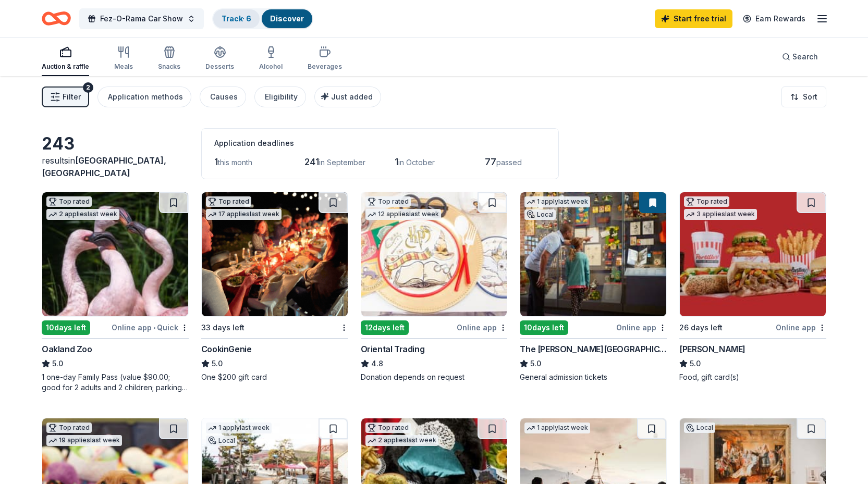 The image size is (868, 484). Describe the element at coordinates (342, 162) in the screenshot. I see `span: in September` at that location.